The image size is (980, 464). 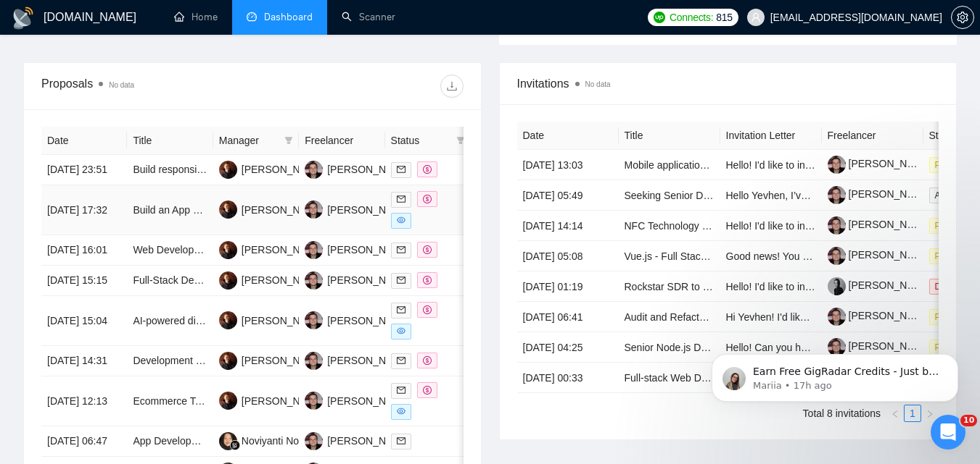 I want to click on th: Title, so click(x=670, y=136).